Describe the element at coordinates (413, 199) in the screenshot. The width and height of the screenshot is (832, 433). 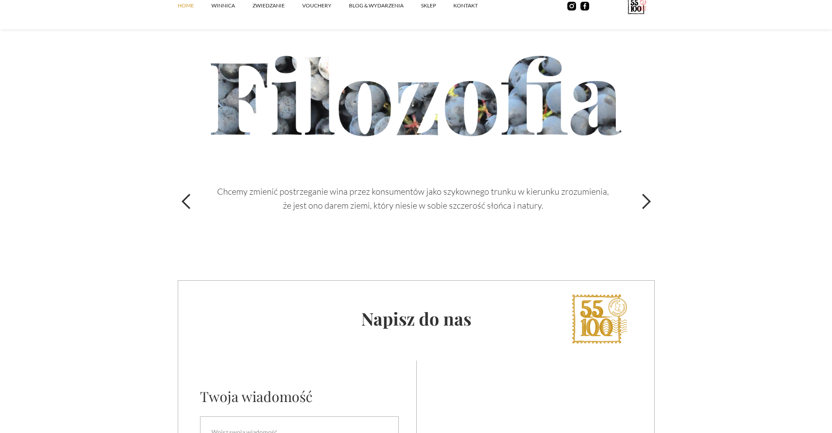
I see `p: Chcemy zmienić postrzeganie wina przez konsumentów jako szykownego trunku w kierunku zrozumienia,...` at that location.